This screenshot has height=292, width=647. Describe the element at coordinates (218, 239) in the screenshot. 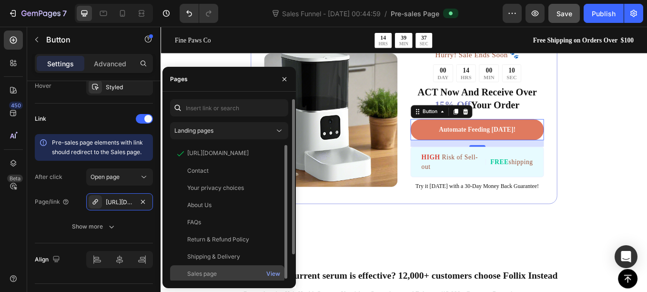

I see `div: Return & Refund Policy` at that location.